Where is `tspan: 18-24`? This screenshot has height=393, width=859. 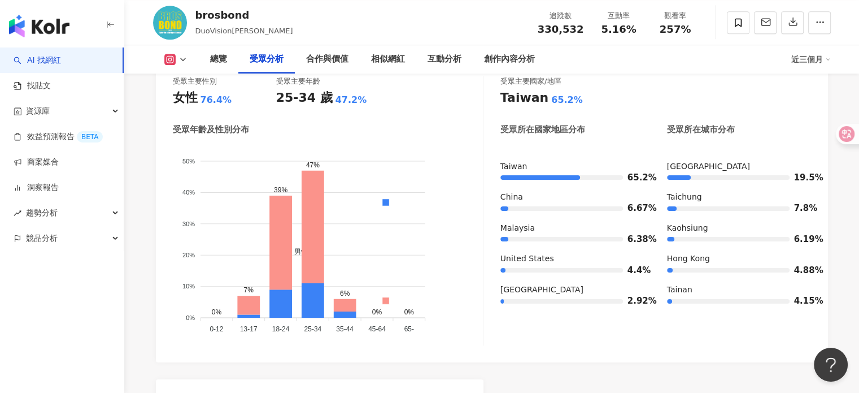 tspan: 18-24 is located at coordinates (280, 329).